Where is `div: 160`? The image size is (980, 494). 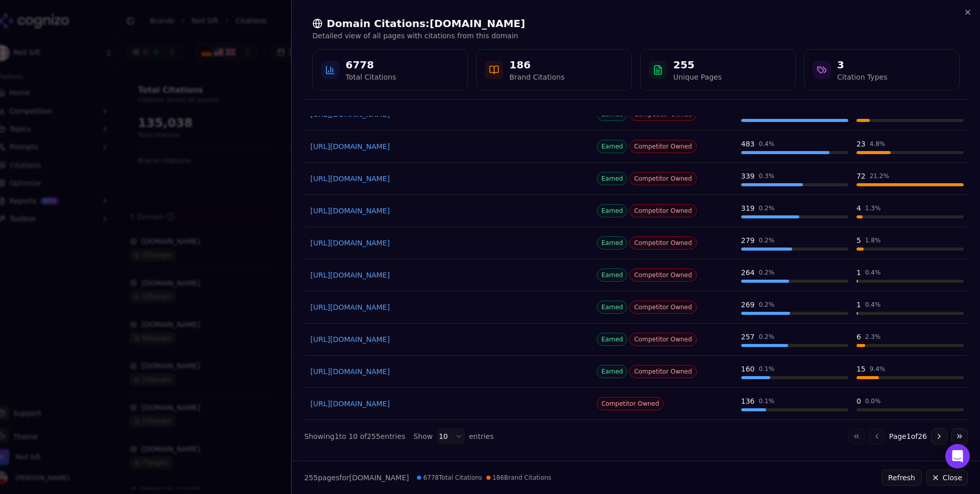 div: 160 is located at coordinates (748, 369).